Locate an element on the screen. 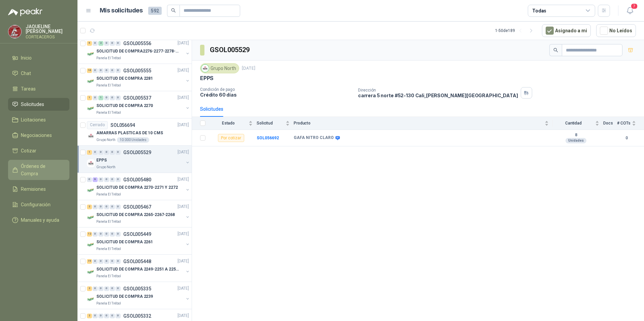  p: GSOL005332 is located at coordinates (137, 316).